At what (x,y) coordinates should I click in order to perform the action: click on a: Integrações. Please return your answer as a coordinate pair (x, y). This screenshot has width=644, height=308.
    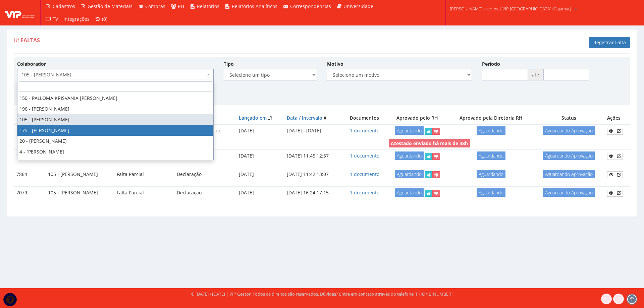
    Looking at the image, I should click on (77, 19).